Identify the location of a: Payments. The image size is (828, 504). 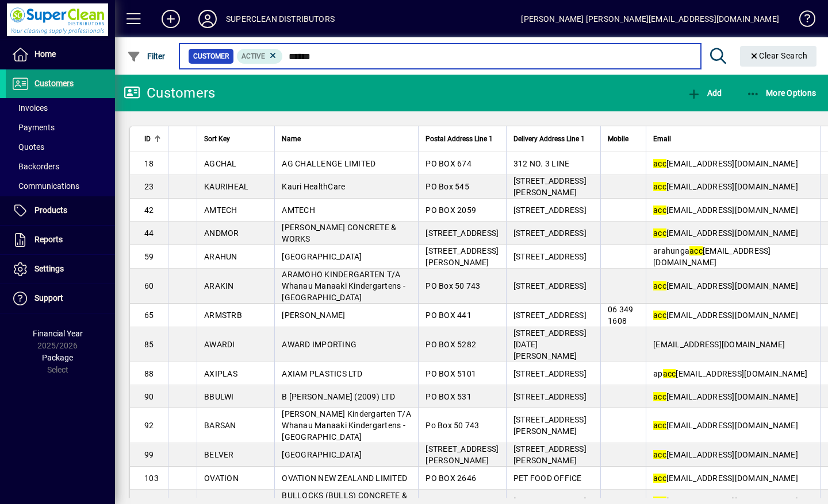
(60, 127).